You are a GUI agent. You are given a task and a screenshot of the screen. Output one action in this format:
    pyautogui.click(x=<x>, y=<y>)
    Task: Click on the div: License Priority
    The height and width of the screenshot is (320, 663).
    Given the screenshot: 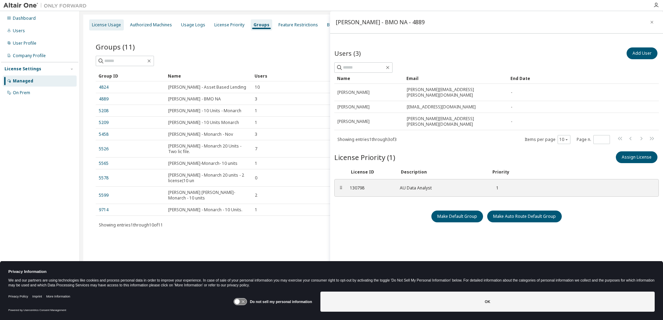 What is the action you would take?
    pyautogui.click(x=229, y=25)
    